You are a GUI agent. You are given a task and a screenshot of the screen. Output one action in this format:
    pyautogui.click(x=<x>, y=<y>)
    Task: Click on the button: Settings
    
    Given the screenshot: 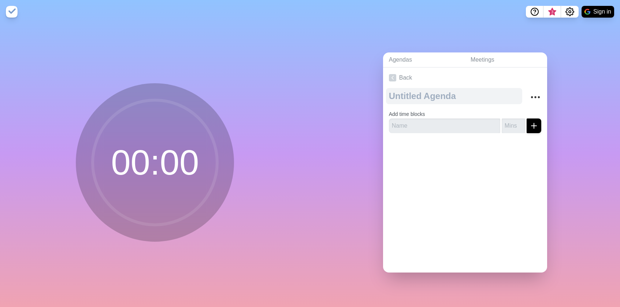 What is the action you would take?
    pyautogui.click(x=570, y=12)
    